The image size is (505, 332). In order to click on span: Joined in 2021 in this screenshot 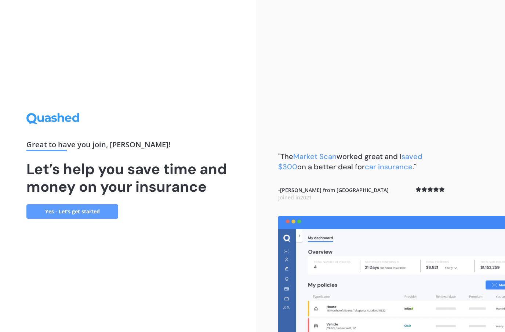, I will do `click(295, 197)`.